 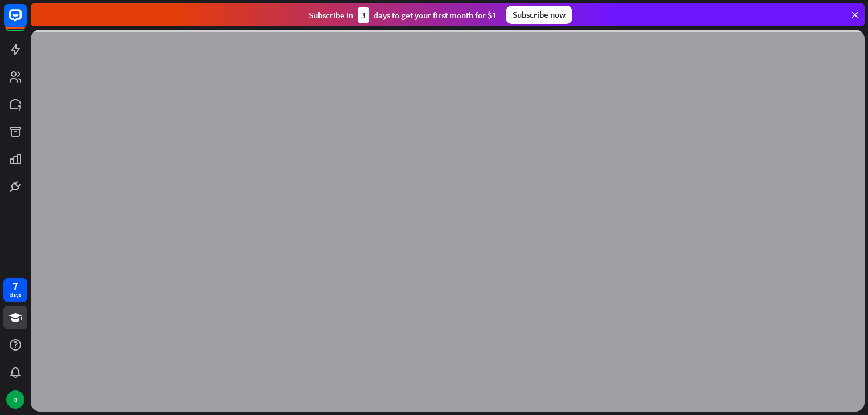 What do you see at coordinates (16, 399) in the screenshot?
I see `div: D` at bounding box center [16, 399].